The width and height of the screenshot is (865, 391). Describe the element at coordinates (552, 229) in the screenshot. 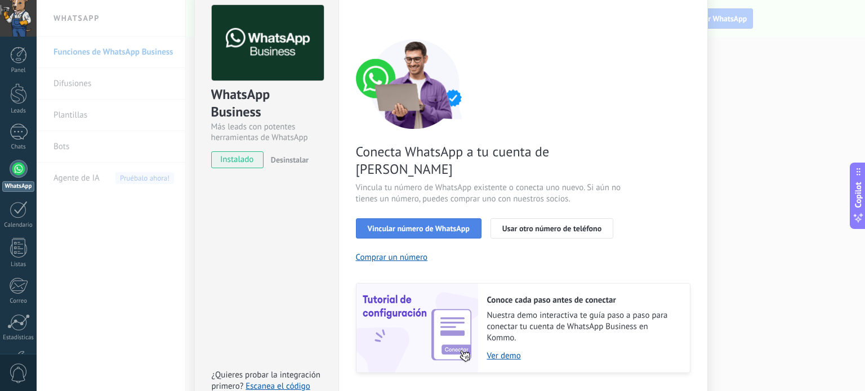

I see `button: Usar otro número de teléfono` at that location.